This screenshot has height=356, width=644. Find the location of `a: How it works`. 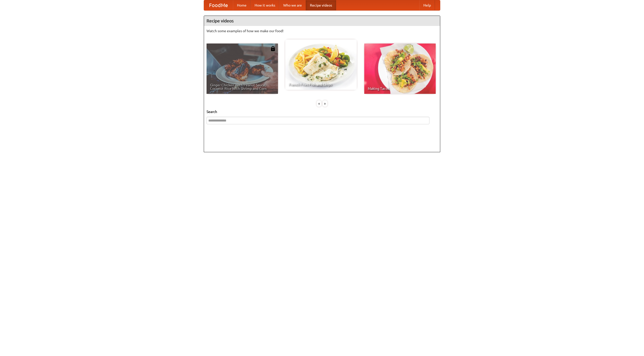

a: How it works is located at coordinates (265, 5).